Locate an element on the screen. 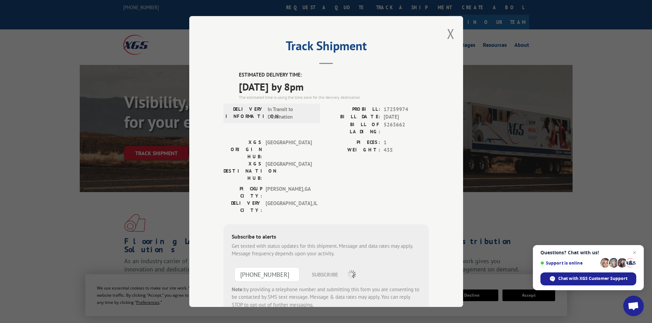 This screenshot has width=652, height=323. label: PIECES: is located at coordinates (353, 143).